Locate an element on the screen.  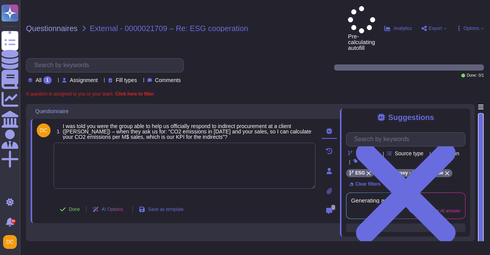
span: Save as template is located at coordinates (166, 209).